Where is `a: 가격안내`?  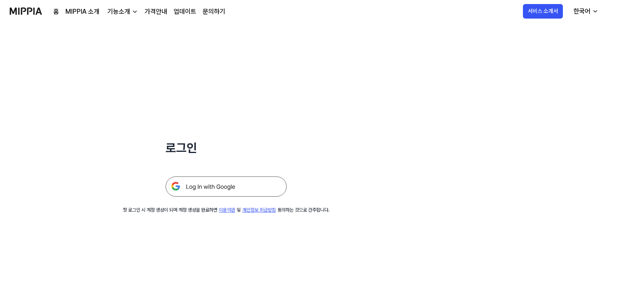 a: 가격안내 is located at coordinates (156, 12).